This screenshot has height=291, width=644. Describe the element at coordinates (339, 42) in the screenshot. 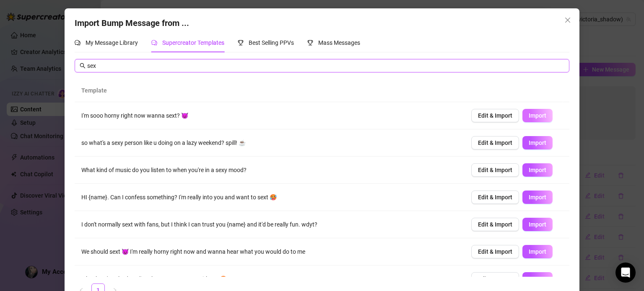

I see `span: Mass Messages` at that location.